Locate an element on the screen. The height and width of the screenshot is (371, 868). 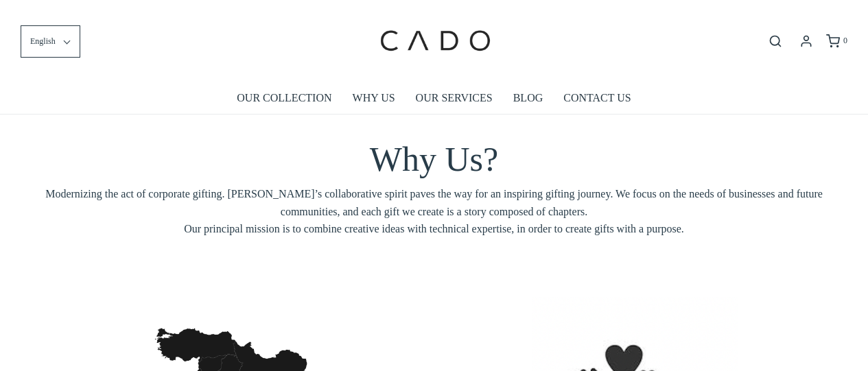
button: English is located at coordinates (50, 41).